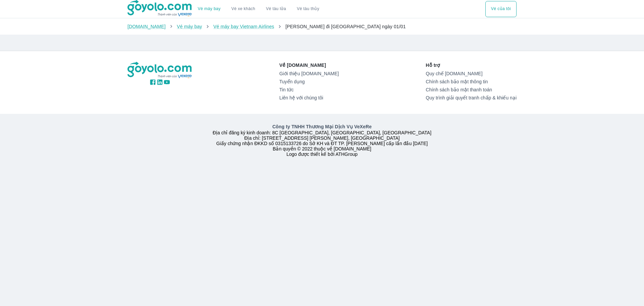 Image resolution: width=644 pixels, height=306 pixels. I want to click on a: Vé xe khách, so click(243, 9).